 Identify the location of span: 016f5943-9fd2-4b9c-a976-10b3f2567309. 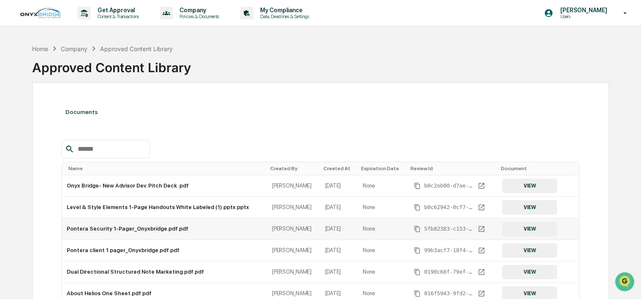
(449, 293).